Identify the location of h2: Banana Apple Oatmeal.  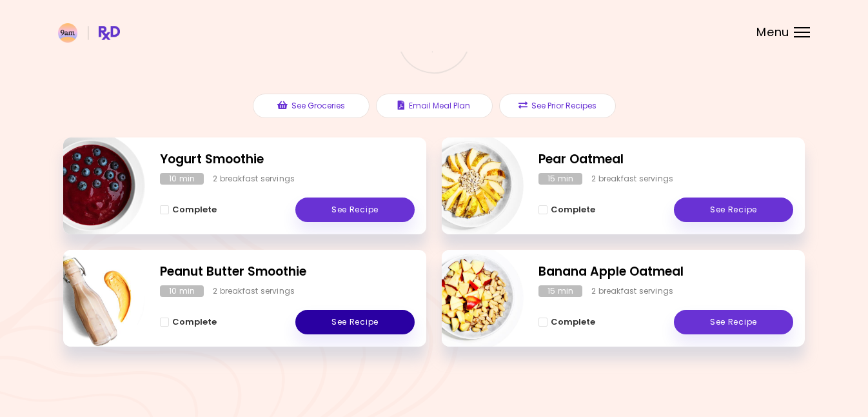
(665, 271).